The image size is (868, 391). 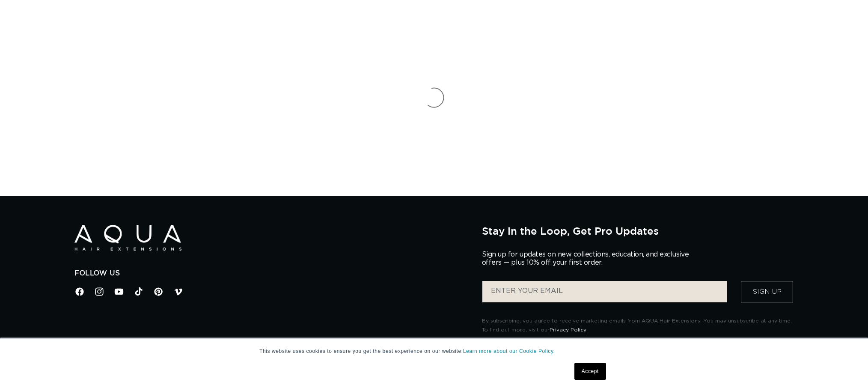 What do you see at coordinates (638, 231) in the screenshot?
I see `h2: Stay in the Loop, Get Pro Updates` at bounding box center [638, 231].